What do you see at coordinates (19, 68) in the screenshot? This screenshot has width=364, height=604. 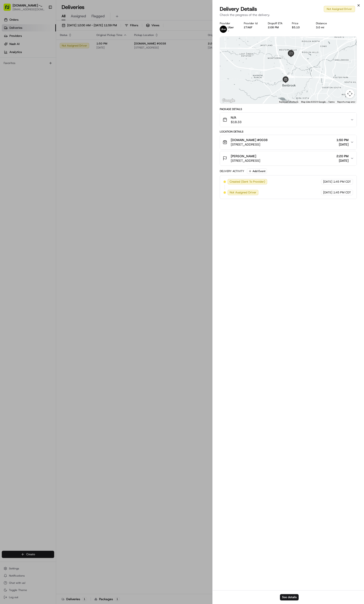 I see `a: 📗Knowledge Base` at bounding box center [19, 68].